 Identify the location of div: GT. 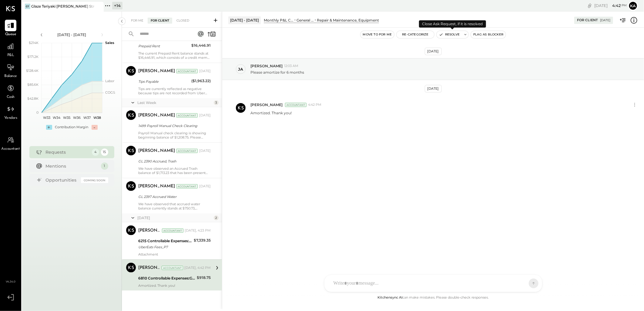
(28, 6).